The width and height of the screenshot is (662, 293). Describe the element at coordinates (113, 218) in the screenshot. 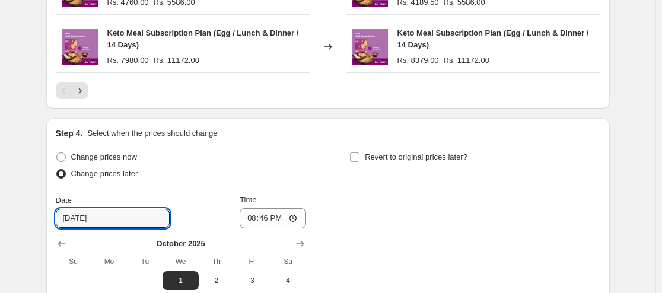

I see `input: 9/30/2025` at that location.